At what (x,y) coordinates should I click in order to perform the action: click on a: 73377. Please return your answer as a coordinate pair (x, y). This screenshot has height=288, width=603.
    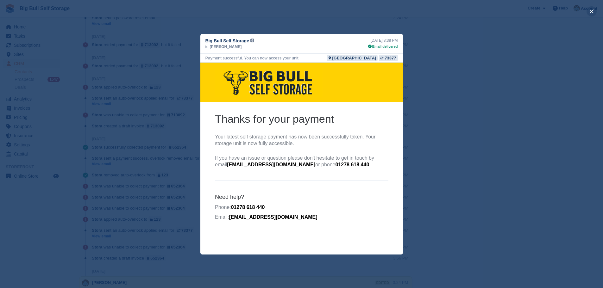
    Looking at the image, I should click on (388, 58).